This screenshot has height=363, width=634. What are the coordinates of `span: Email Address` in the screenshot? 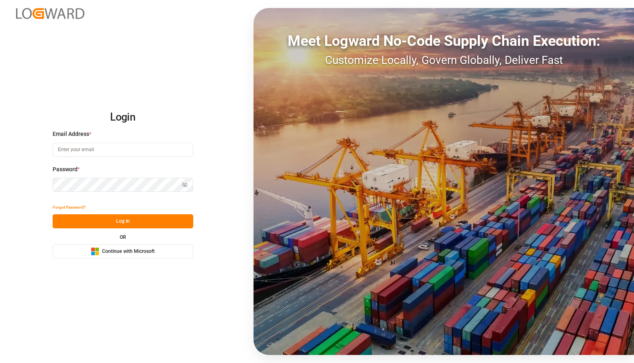 It's located at (71, 134).